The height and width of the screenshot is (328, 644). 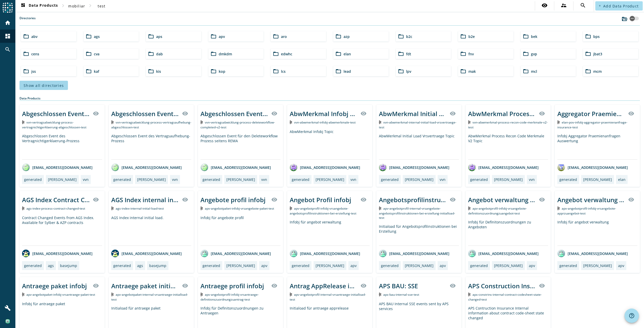 What do you see at coordinates (417, 213) in the screenshot?
I see `span: Kafka Topic: apv-angebotprofil-internal-vrsangebote-angebotsprofilinstruktionen-bei-erstellung-in...` at bounding box center [417, 213].